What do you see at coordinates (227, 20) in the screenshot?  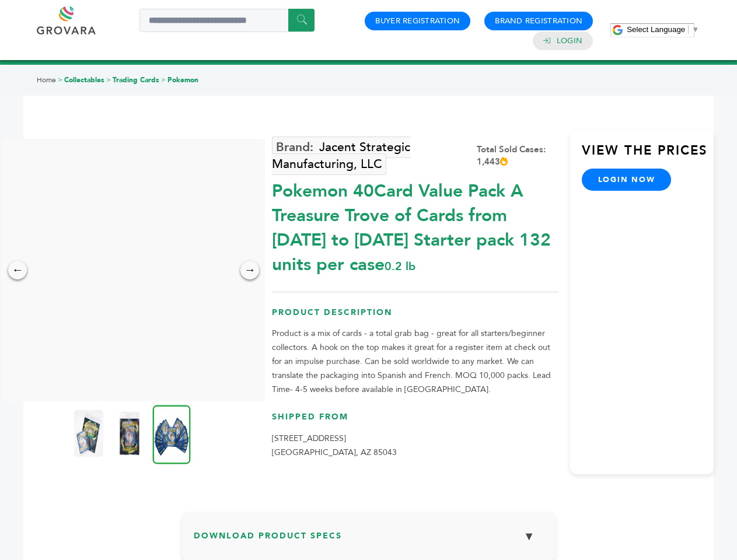 I see `input: Search a product or brand...` at bounding box center [227, 20].